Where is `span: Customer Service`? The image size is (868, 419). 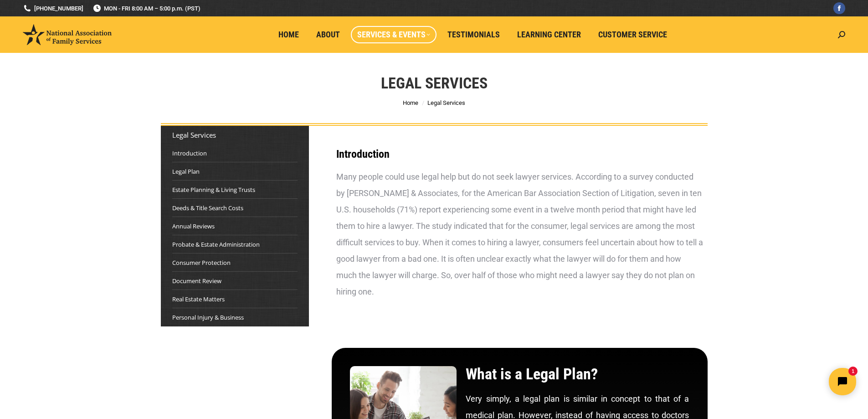
span: Customer Service is located at coordinates (632, 35).